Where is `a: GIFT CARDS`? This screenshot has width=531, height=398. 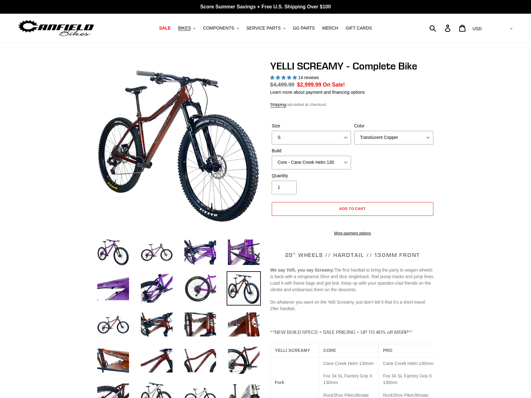 a: GIFT CARDS is located at coordinates (359, 28).